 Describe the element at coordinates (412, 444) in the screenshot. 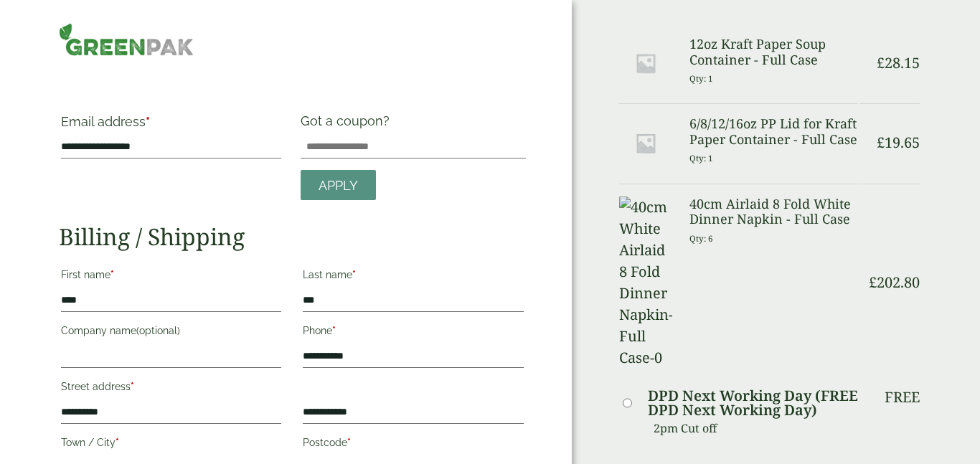

I see `label: Postcode` at that location.